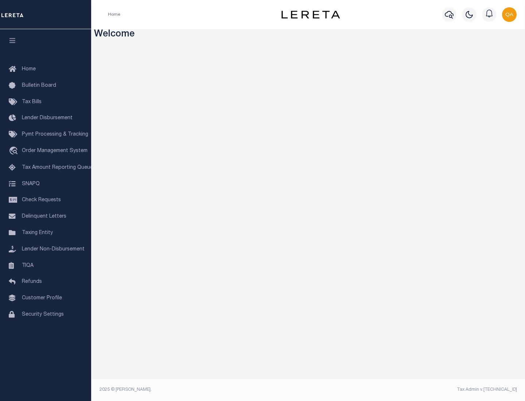  What do you see at coordinates (39, 86) in the screenshot?
I see `span: Bulletin Board` at bounding box center [39, 86].